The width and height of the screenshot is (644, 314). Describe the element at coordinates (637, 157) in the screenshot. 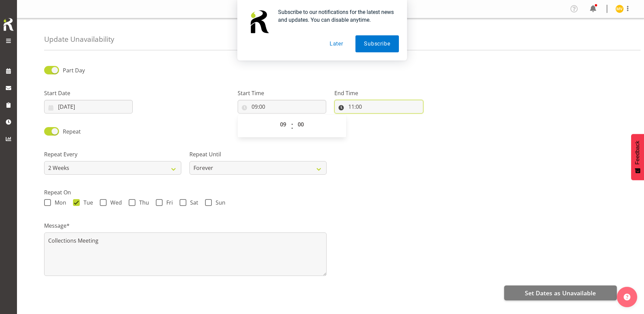

I see `button: Feedback - Show survey` at that location.